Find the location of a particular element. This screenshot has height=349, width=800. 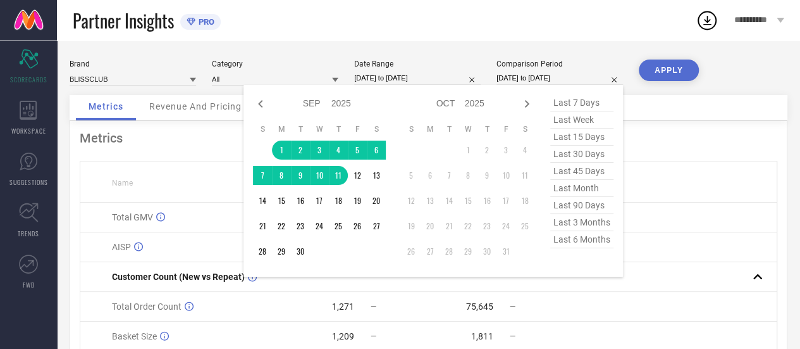

td: Fri Oct 03 2025 is located at coordinates (506, 150).